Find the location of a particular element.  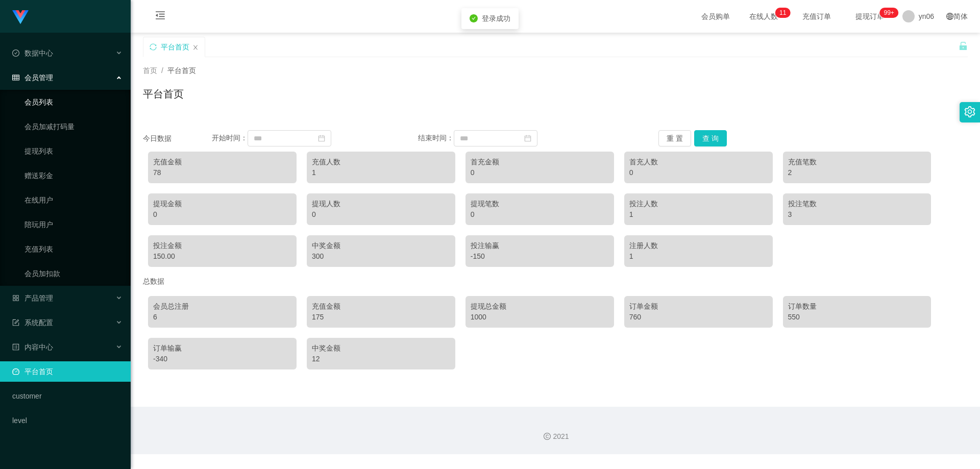

sup: 11 is located at coordinates (782, 13).